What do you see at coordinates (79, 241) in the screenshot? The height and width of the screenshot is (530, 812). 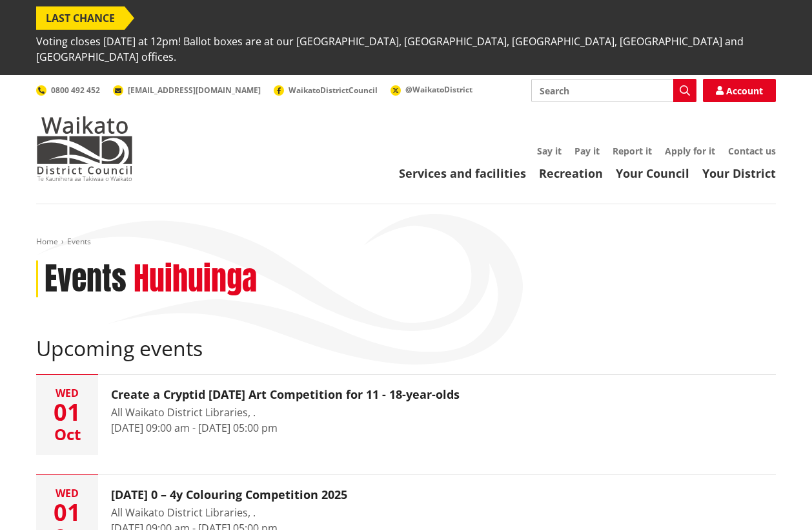 I see `span: Events` at bounding box center [79, 241].